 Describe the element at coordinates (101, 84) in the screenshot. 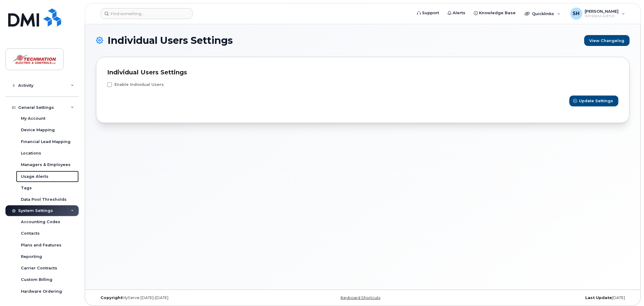

I see `input: Enable Individual Users` at that location.